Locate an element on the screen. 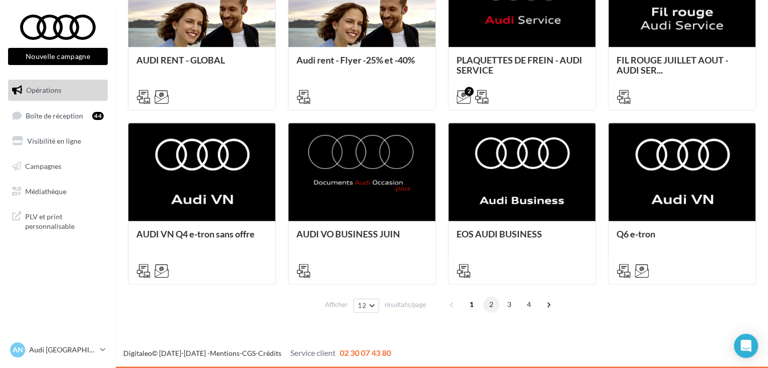 Image resolution: width=768 pixels, height=368 pixels. a: Digitaleo is located at coordinates (137, 352).